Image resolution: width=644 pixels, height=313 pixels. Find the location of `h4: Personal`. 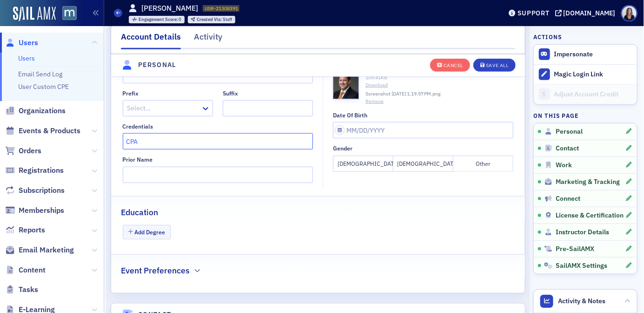

h4: Personal is located at coordinates (157, 65).